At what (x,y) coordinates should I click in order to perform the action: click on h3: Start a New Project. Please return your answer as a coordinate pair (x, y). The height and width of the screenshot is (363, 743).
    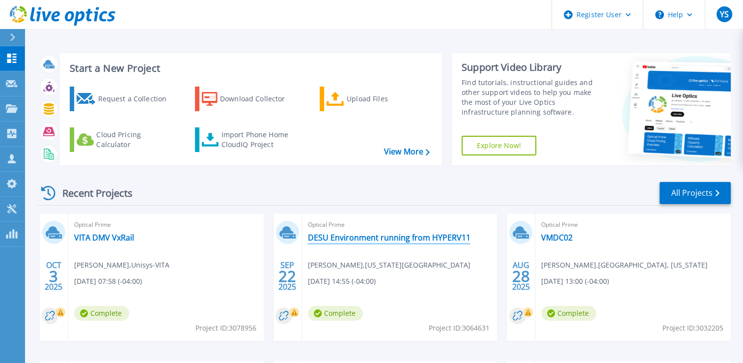
    Looking at the image, I should click on (250, 68).